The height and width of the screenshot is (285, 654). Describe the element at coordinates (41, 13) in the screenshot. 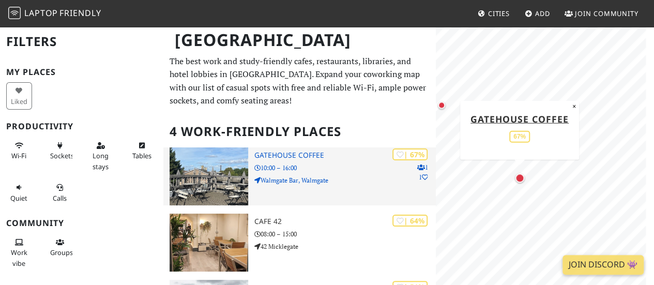

I see `span: Laptop` at that location.